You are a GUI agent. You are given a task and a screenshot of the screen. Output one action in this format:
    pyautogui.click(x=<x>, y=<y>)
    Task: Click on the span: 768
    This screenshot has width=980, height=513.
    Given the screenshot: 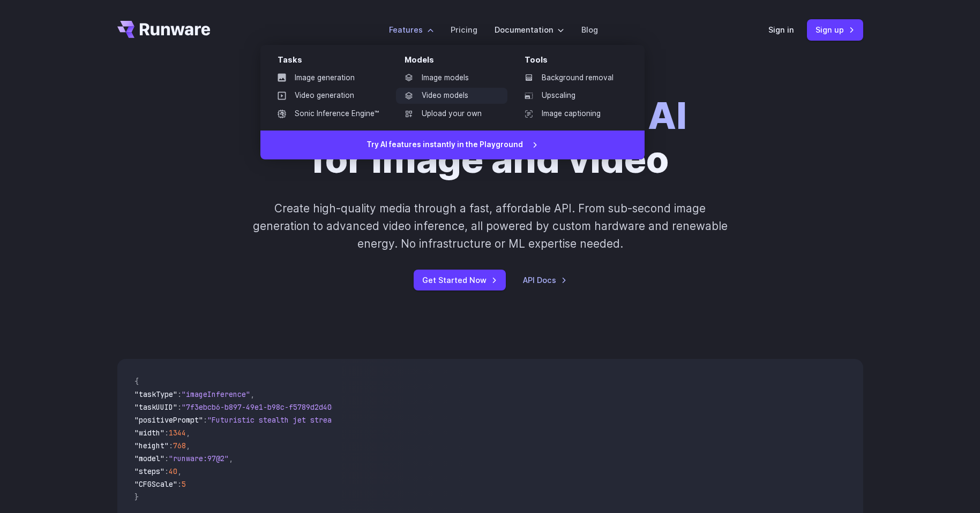 What is the action you would take?
    pyautogui.click(x=179, y=446)
    